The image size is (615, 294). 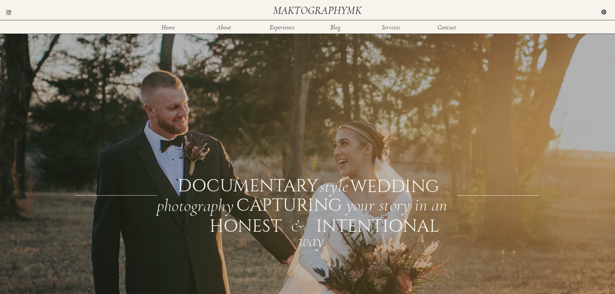 I want to click on div: CAPTURING, so click(x=274, y=204).